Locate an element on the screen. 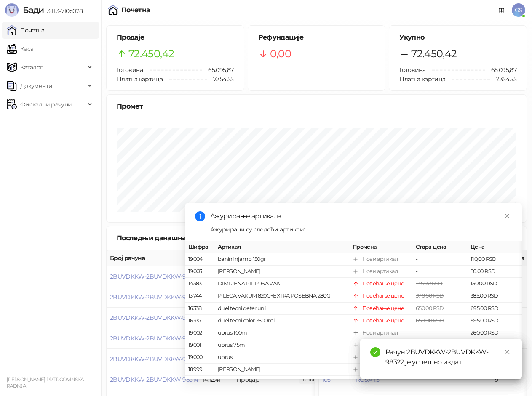 This screenshot has width=532, height=396. td: 19002 is located at coordinates (200, 333).